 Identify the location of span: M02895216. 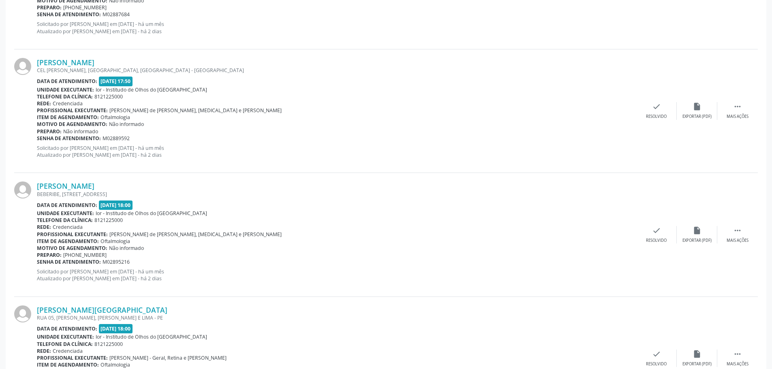
(116, 262).